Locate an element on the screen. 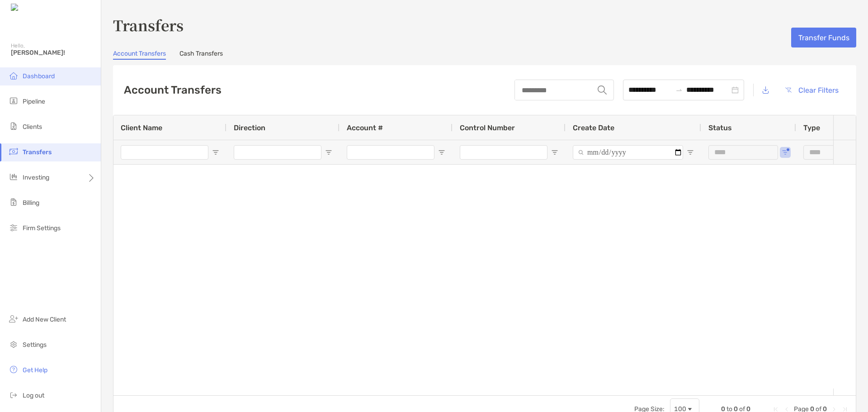  input: Direction Filter Input is located at coordinates (278, 152).